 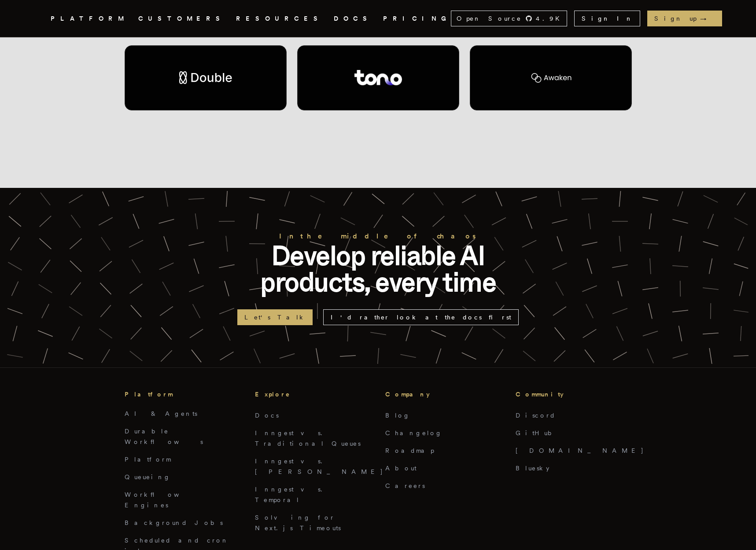 I want to click on a: GitHub, so click(x=536, y=433).